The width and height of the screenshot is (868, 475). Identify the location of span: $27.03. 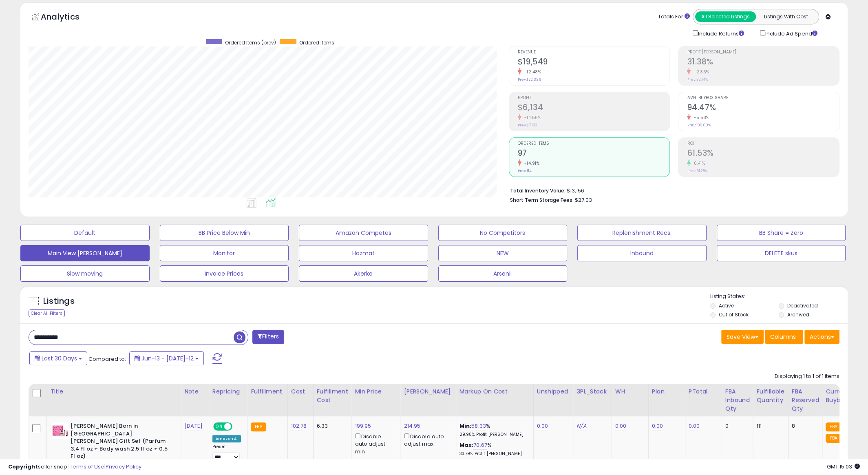
(584, 200).